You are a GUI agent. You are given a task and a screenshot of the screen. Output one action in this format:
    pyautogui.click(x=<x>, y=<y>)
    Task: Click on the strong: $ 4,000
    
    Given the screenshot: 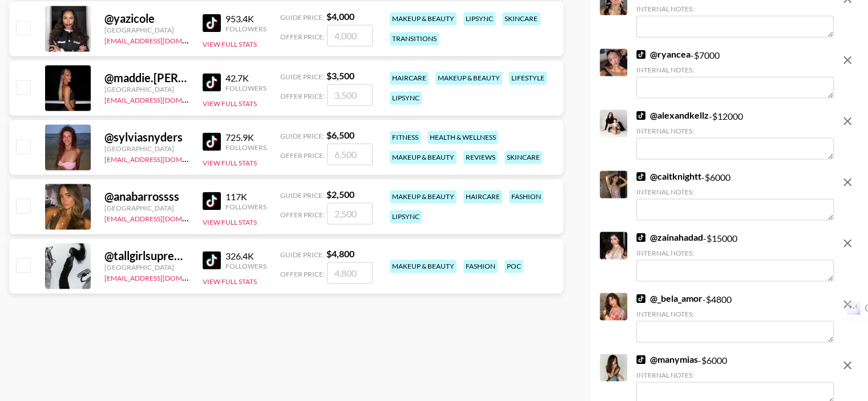 What is the action you would take?
    pyautogui.click(x=340, y=16)
    